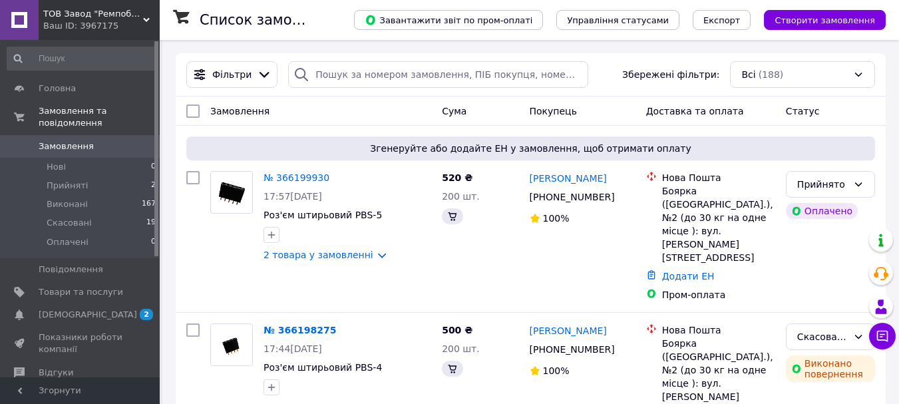 The image size is (899, 404). What do you see at coordinates (82, 59) in the screenshot?
I see `input: Пошук` at bounding box center [82, 59].